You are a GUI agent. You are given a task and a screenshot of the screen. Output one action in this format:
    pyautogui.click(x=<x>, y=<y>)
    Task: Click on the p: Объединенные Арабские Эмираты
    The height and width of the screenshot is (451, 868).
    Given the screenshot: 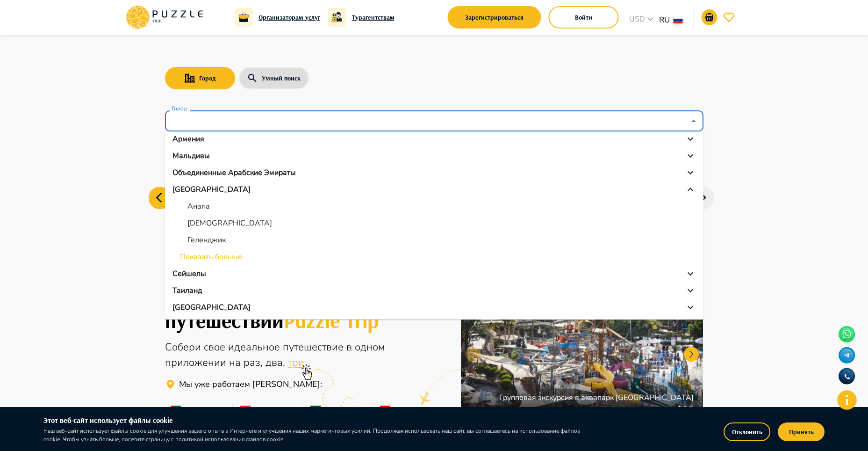 What is the action you would take?
    pyautogui.click(x=235, y=173)
    